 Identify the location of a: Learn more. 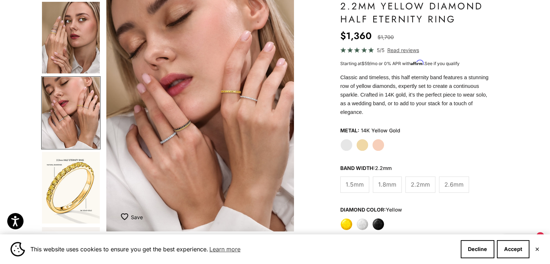
(225, 249).